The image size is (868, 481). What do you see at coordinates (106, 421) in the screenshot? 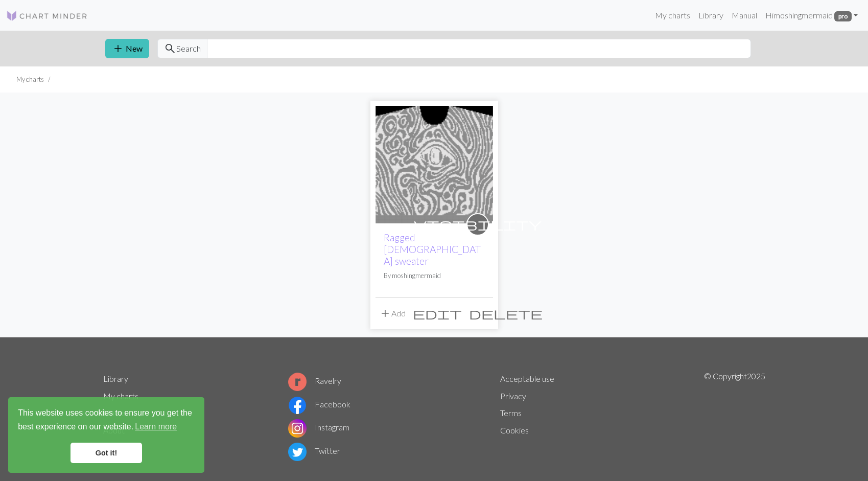
I see `span: This website uses cookies to ensure you get the best experience on our website.` at bounding box center [106, 421].